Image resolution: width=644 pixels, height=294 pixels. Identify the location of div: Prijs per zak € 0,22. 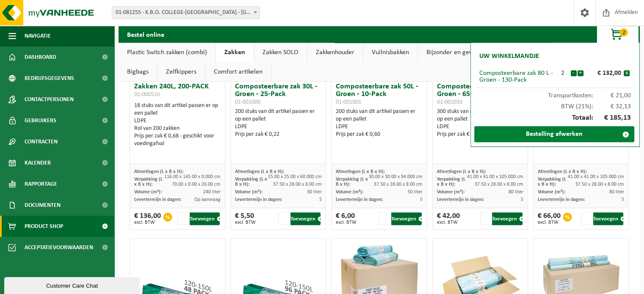
(278, 135).